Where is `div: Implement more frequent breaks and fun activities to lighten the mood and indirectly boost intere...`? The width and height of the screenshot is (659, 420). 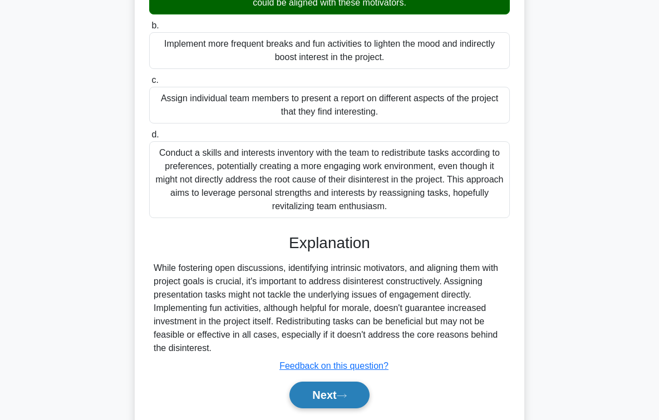
div: Implement more frequent breaks and fun activities to lighten the mood and indirectly boost intere... is located at coordinates (330, 51).